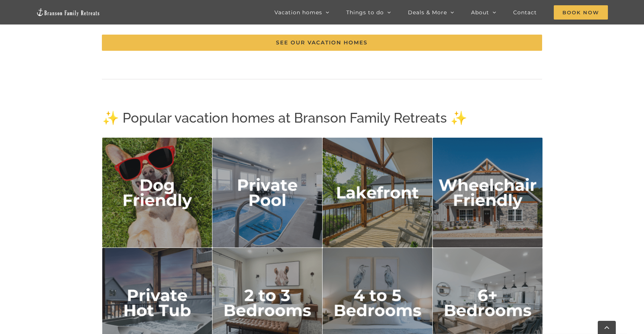 The width and height of the screenshot is (644, 334). What do you see at coordinates (377, 192) in the screenshot?
I see `img: lakefront` at bounding box center [377, 192].